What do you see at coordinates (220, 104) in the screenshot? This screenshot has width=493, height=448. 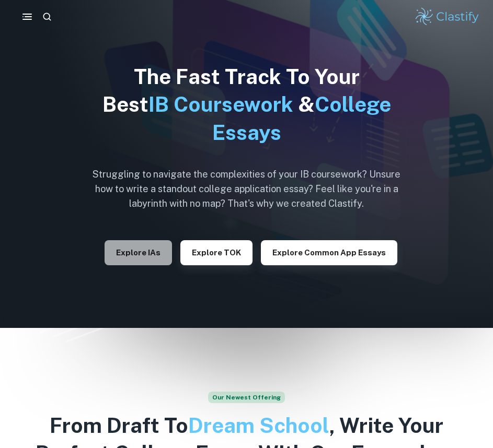 I see `span: IB Coursework` at bounding box center [220, 104].